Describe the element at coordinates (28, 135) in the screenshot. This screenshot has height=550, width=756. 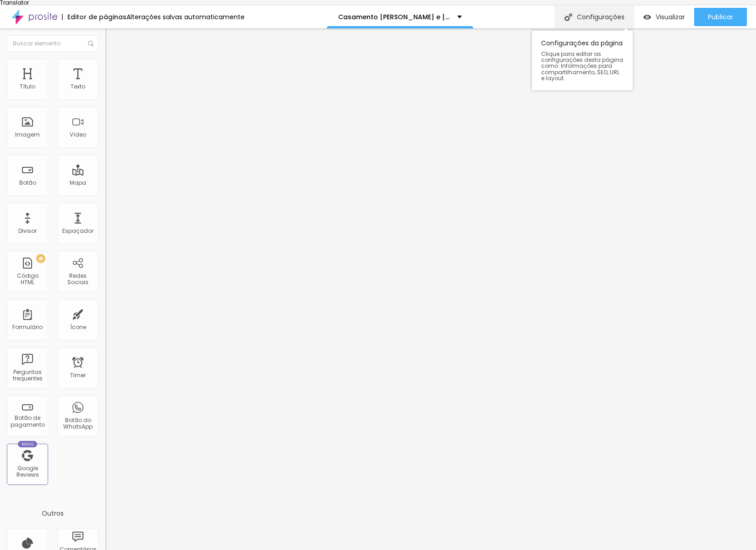
I see `div: Imagem` at that location.